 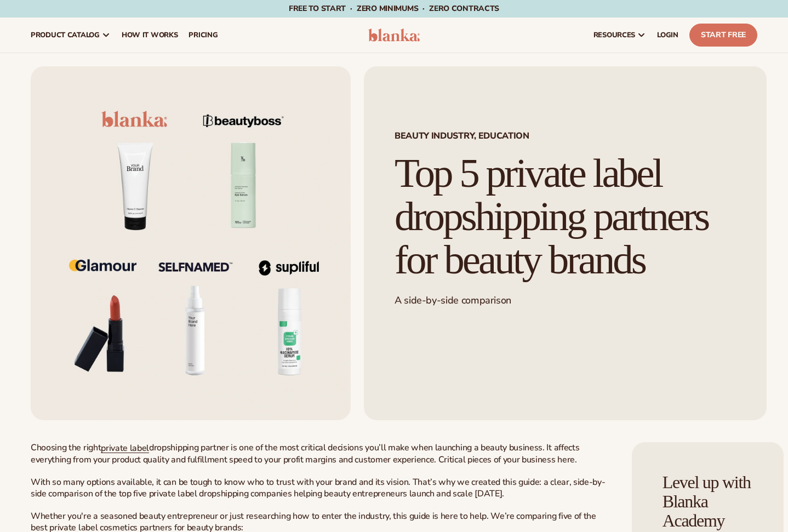 What do you see at coordinates (614, 35) in the screenshot?
I see `span: resources` at bounding box center [614, 35].